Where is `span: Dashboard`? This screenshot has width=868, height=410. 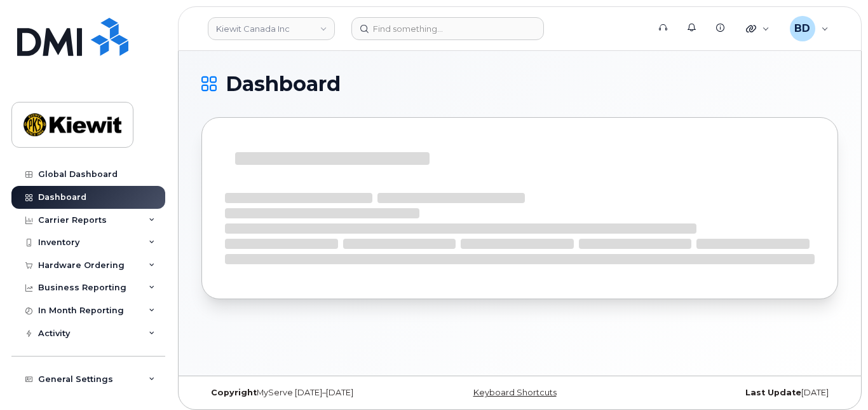 span: Dashboard is located at coordinates (283, 84).